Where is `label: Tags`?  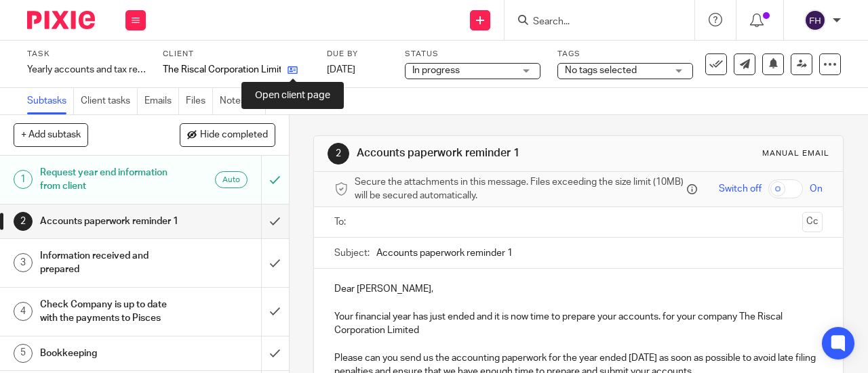 label: Tags is located at coordinates (625, 54).